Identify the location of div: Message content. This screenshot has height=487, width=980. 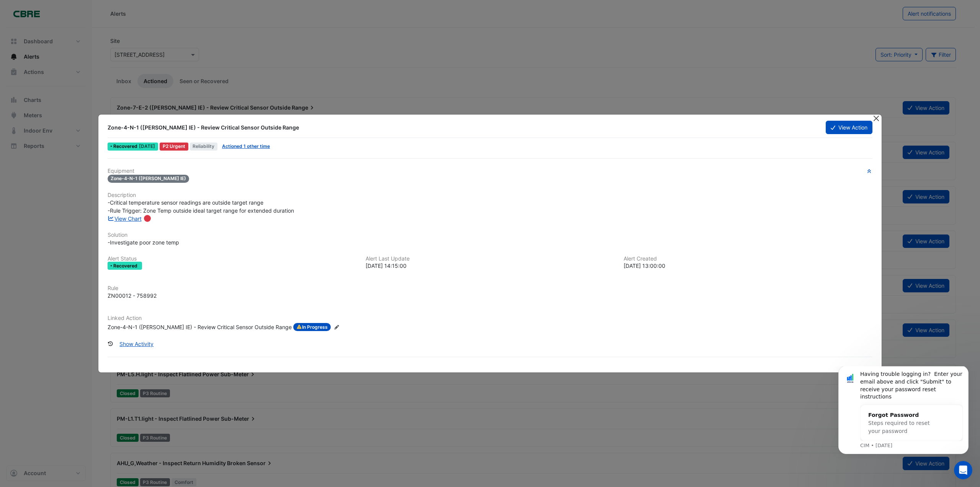
(84, 39).